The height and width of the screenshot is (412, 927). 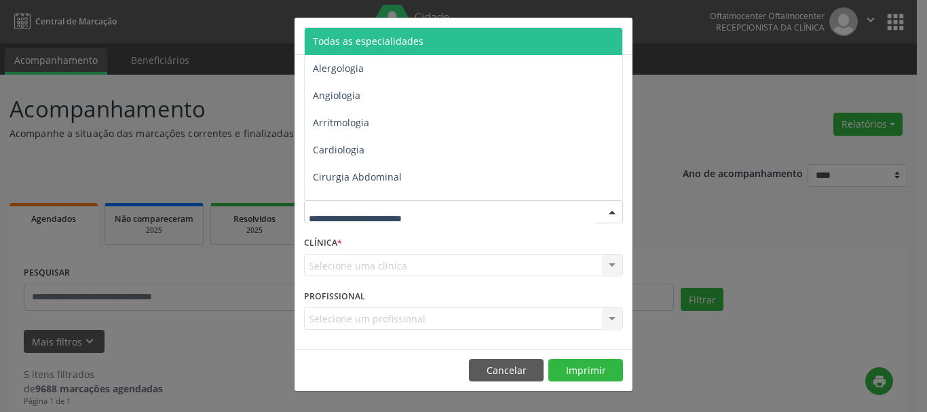 I want to click on label: PROFISSIONAL, so click(x=335, y=296).